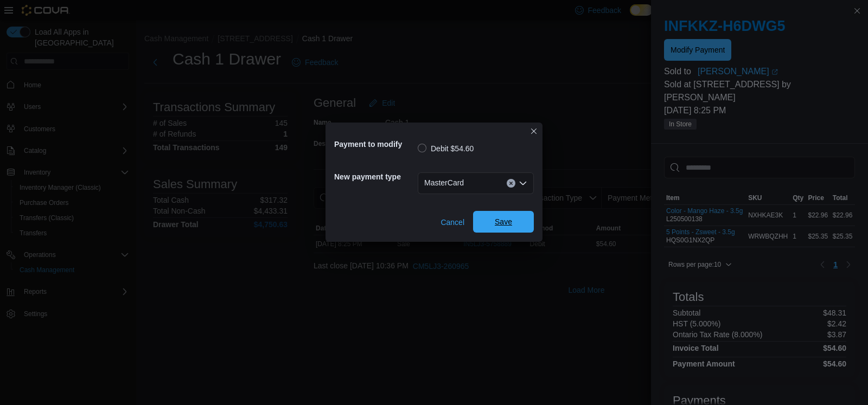 The height and width of the screenshot is (405, 868). What do you see at coordinates (523, 183) in the screenshot?
I see `button: Open list of options` at bounding box center [523, 183].